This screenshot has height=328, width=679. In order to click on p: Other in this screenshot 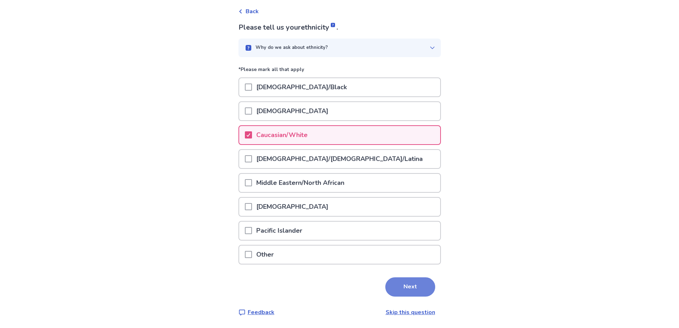, I will do `click(265, 254)`.